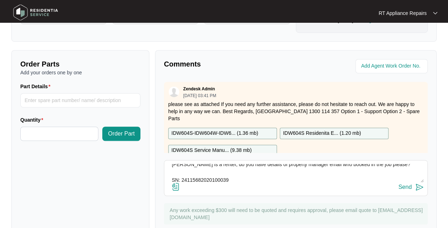  Describe the element at coordinates (211, 151) in the screenshot. I see `p: IDW604S Service Manu... ( 9.38 mb )` at that location.